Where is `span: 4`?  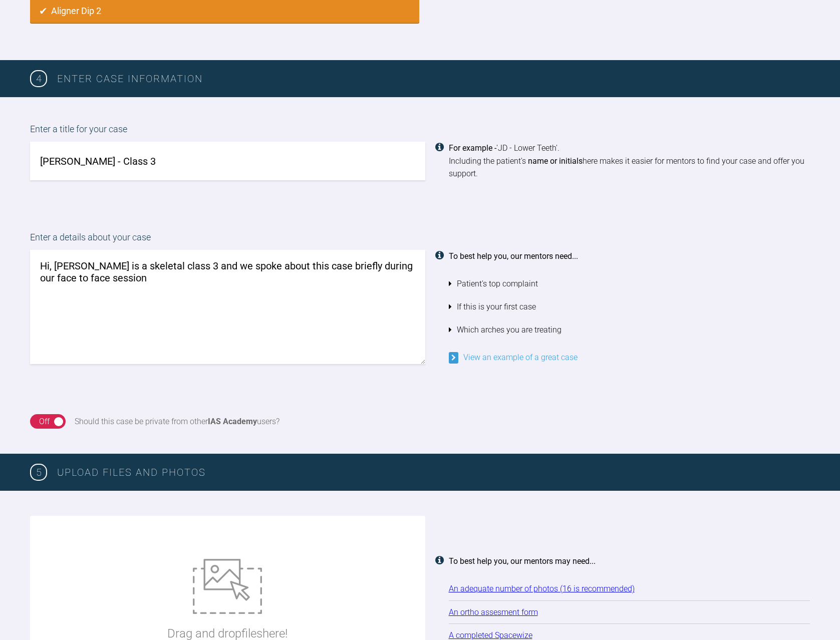 span: 4 is located at coordinates (38, 79).